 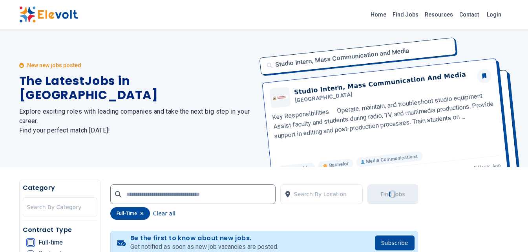 What do you see at coordinates (469, 15) in the screenshot?
I see `a: Contact` at bounding box center [469, 15].